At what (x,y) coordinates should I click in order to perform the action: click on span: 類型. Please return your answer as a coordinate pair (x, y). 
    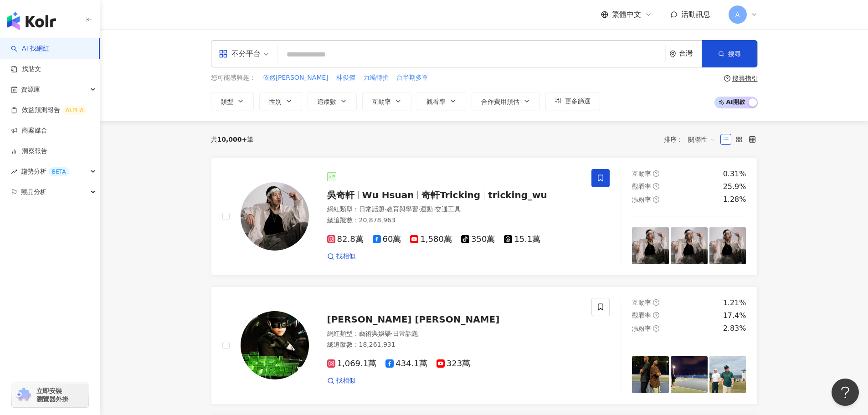
    Looking at the image, I should click on (227, 102).